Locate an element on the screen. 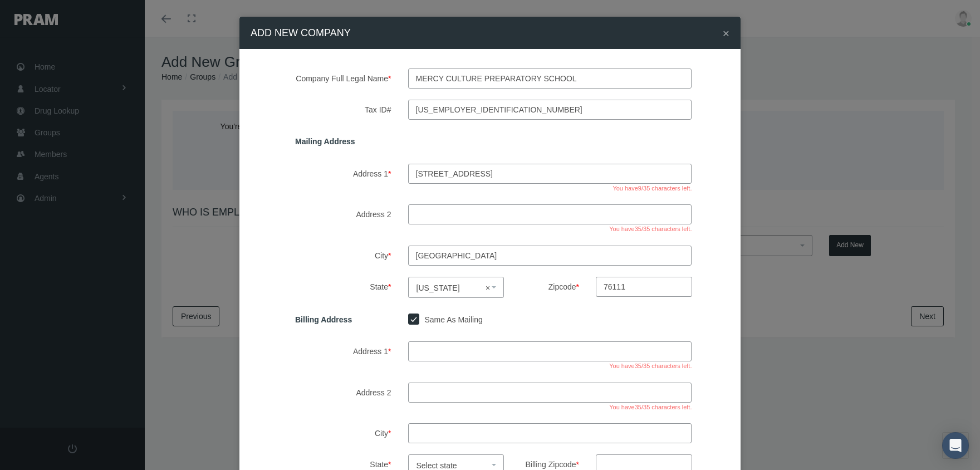  label: Tax ID# is located at coordinates (343, 110).